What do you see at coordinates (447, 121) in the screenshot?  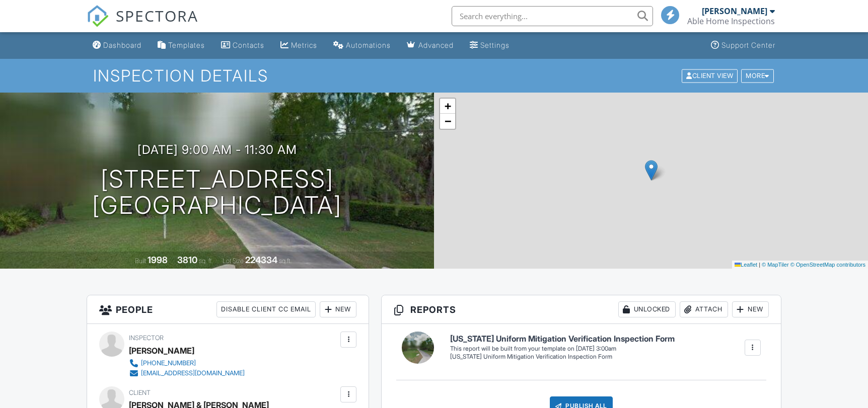 I see `a: Zoom out` at bounding box center [447, 121].